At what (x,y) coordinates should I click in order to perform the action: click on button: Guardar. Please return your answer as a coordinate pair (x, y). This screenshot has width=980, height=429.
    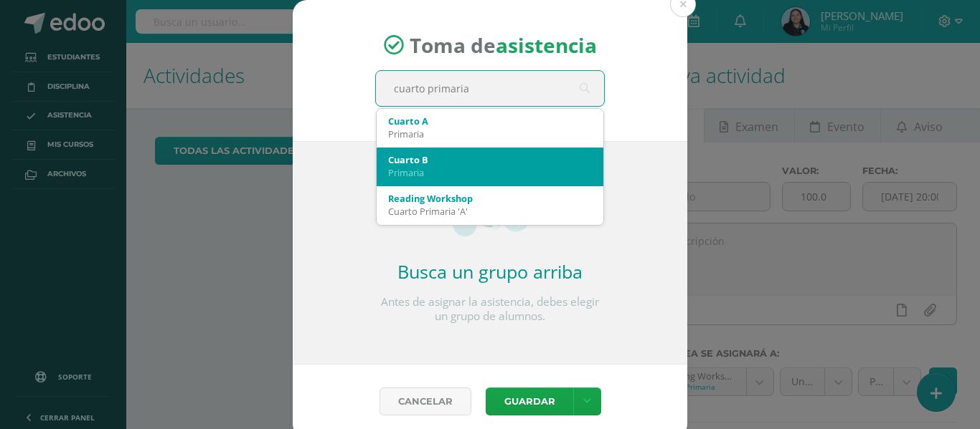
    Looking at the image, I should click on (530, 402).